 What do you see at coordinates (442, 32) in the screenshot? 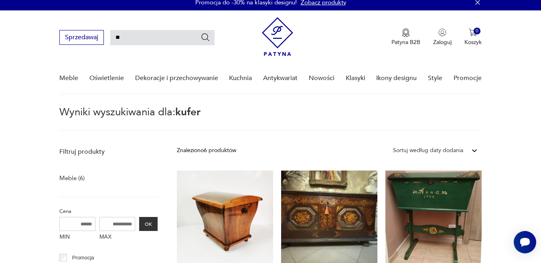
I see `img: Ikonka użytkownika` at bounding box center [442, 32].